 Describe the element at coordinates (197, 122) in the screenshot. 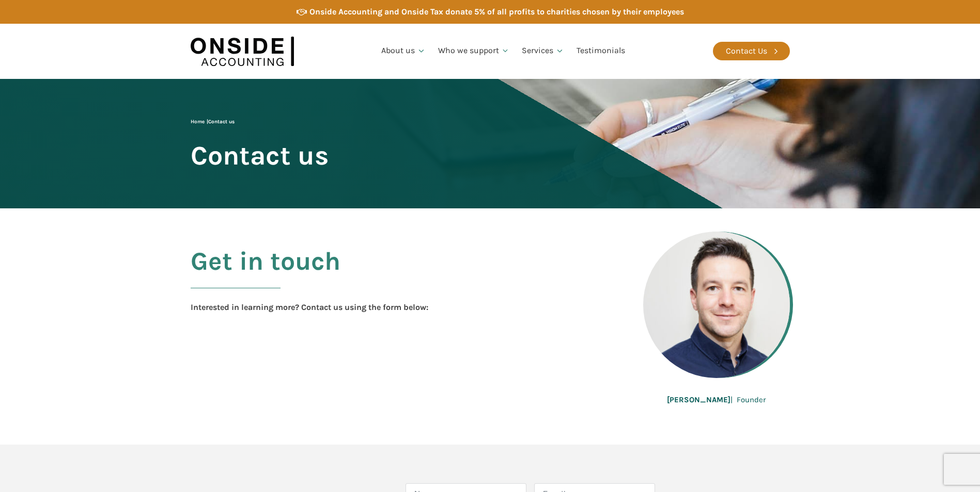

I see `a: Home` at that location.